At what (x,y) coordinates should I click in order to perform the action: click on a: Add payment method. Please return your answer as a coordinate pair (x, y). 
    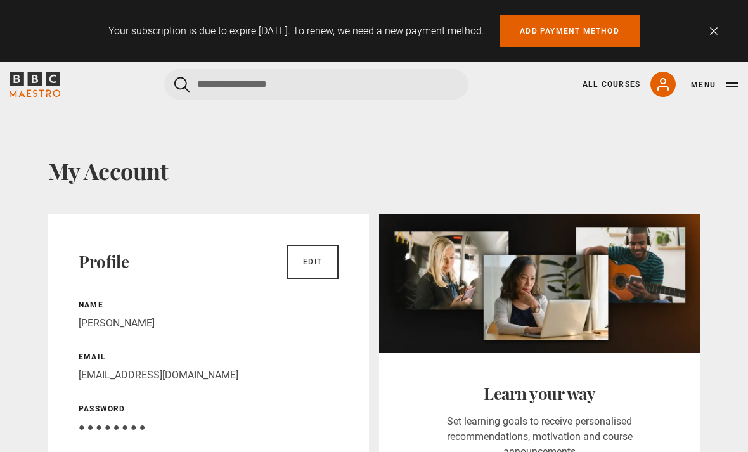
    Looking at the image, I should click on (570, 31).